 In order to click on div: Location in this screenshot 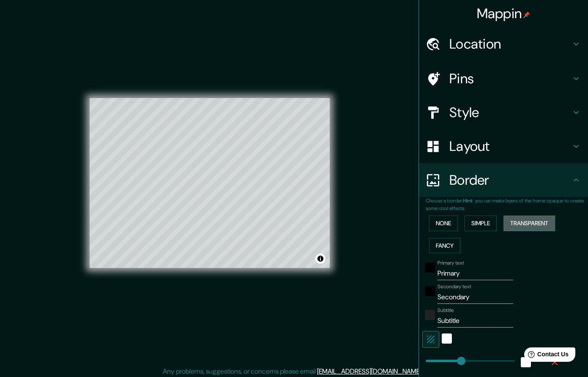, I will do `click(503, 44)`.